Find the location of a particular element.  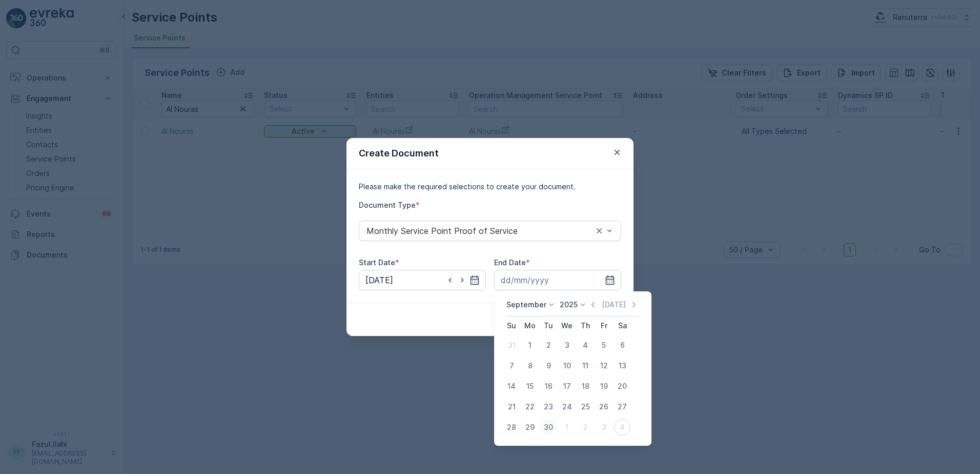

div: 23 is located at coordinates (549, 407).